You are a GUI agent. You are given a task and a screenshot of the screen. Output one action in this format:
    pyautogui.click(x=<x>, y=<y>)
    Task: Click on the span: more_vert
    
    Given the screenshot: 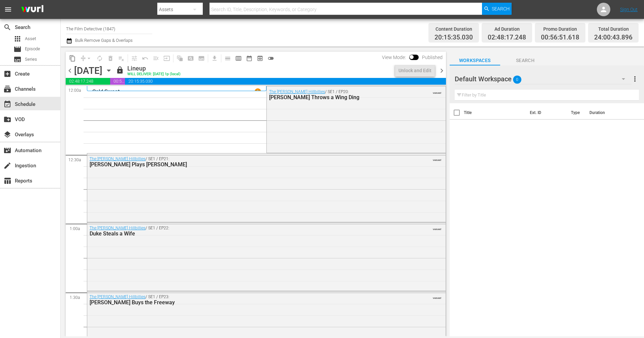 What is the action you would take?
    pyautogui.click(x=635, y=79)
    